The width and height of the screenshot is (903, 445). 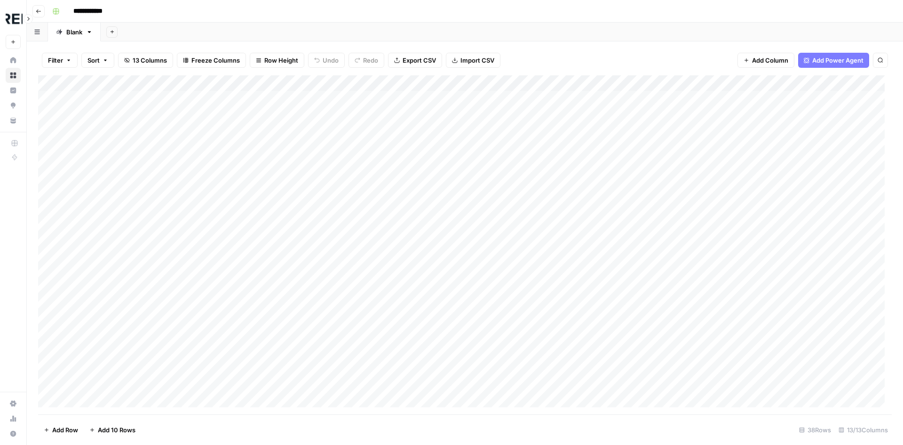 What do you see at coordinates (13, 105) in the screenshot?
I see `a: Opportunities` at bounding box center [13, 105].